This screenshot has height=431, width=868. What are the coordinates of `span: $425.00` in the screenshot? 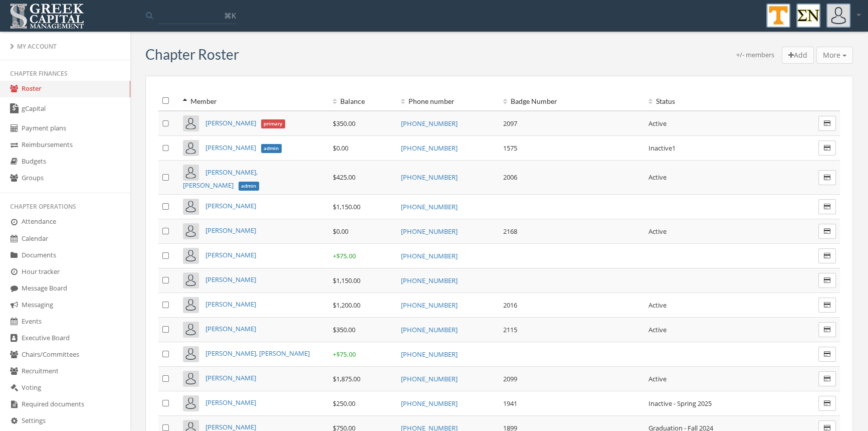 It's located at (344, 177).